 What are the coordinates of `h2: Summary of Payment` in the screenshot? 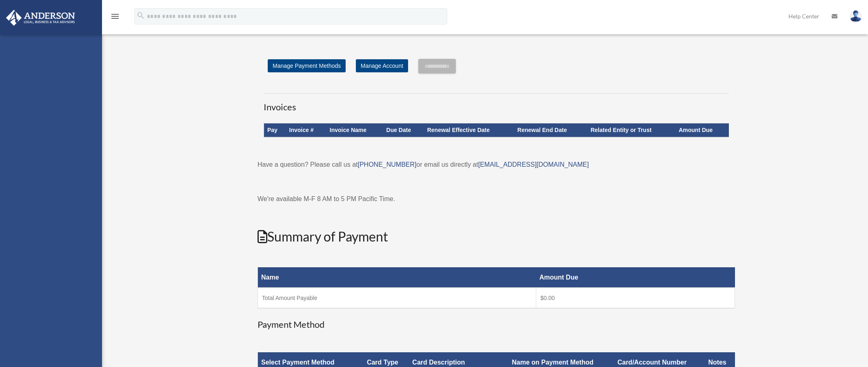 It's located at (496, 236).